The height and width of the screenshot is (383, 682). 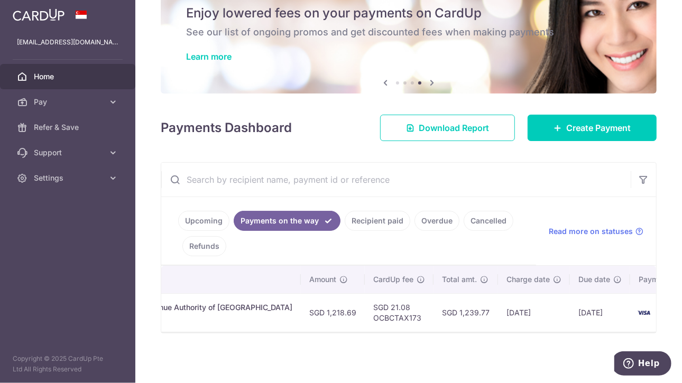 I want to click on a: Upcoming, so click(x=203, y=221).